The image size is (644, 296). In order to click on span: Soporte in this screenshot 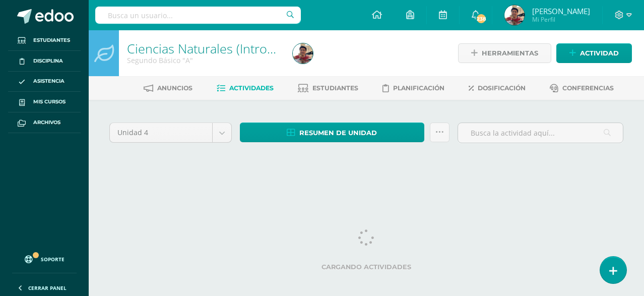, I will do `click(52, 260)`.